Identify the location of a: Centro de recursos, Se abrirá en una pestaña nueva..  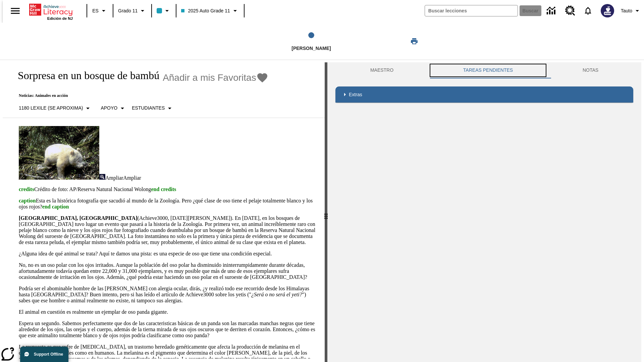
(570, 11).